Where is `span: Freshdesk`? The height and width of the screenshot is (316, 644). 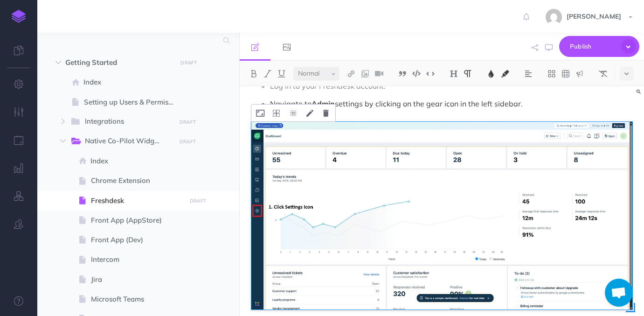 span: Freshdesk is located at coordinates (137, 201).